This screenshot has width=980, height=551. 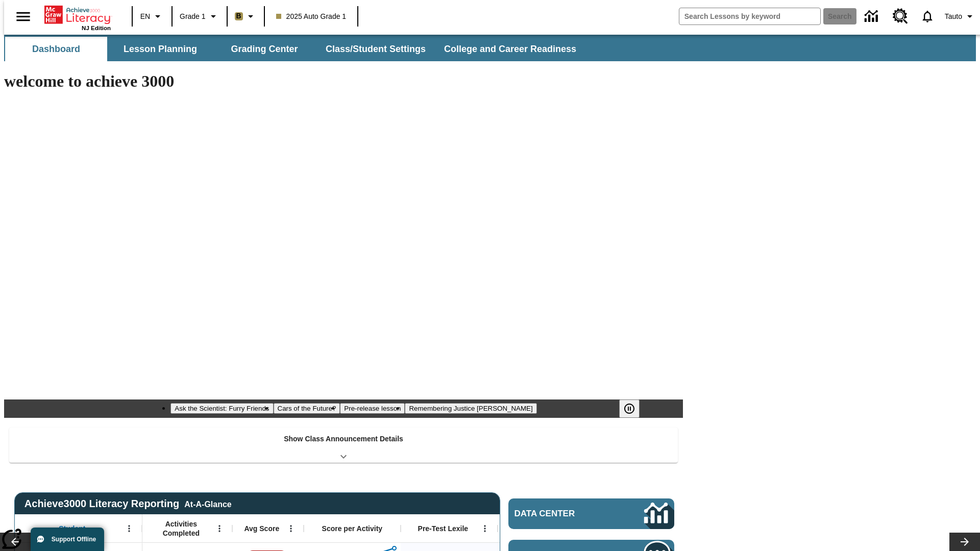 What do you see at coordinates (343, 445) in the screenshot?
I see `div: Show Class Announcement Details` at bounding box center [343, 445].